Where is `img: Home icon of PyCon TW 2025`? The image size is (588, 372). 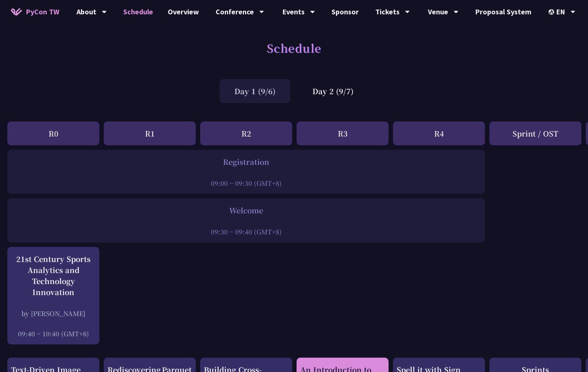 img: Home icon of PyCon TW 2025 is located at coordinates (16, 12).